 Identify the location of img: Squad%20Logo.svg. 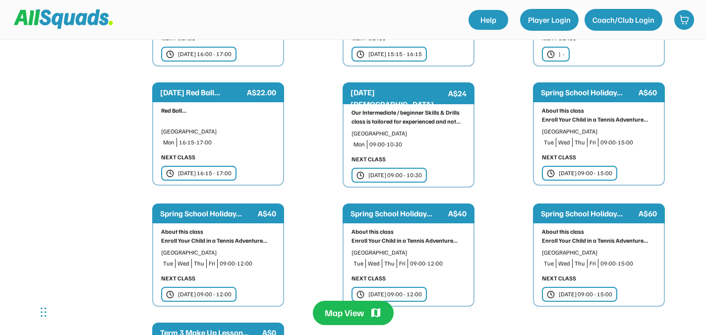
(63, 19).